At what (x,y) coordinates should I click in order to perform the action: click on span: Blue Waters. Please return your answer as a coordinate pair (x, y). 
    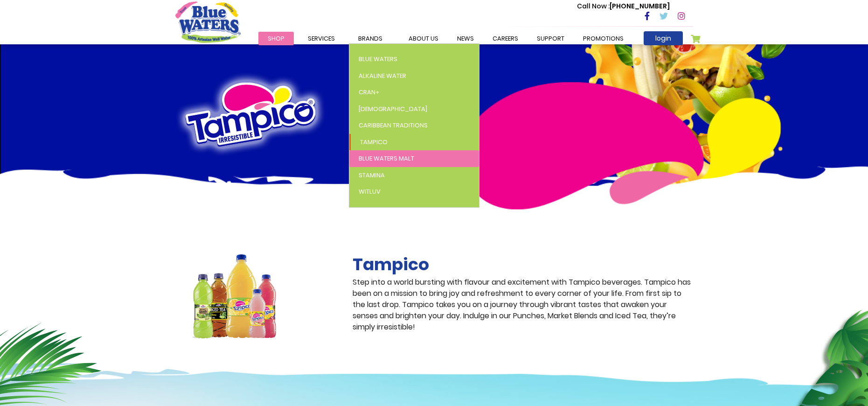
    Looking at the image, I should click on (378, 58).